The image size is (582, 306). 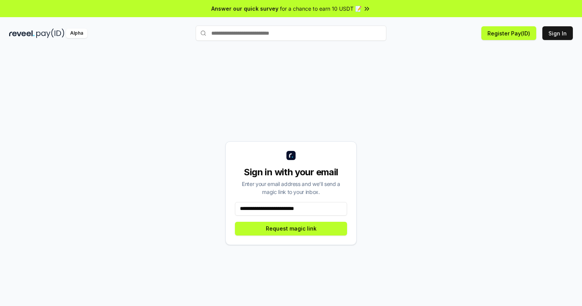 I want to click on img: reveel_dark, so click(x=22, y=33).